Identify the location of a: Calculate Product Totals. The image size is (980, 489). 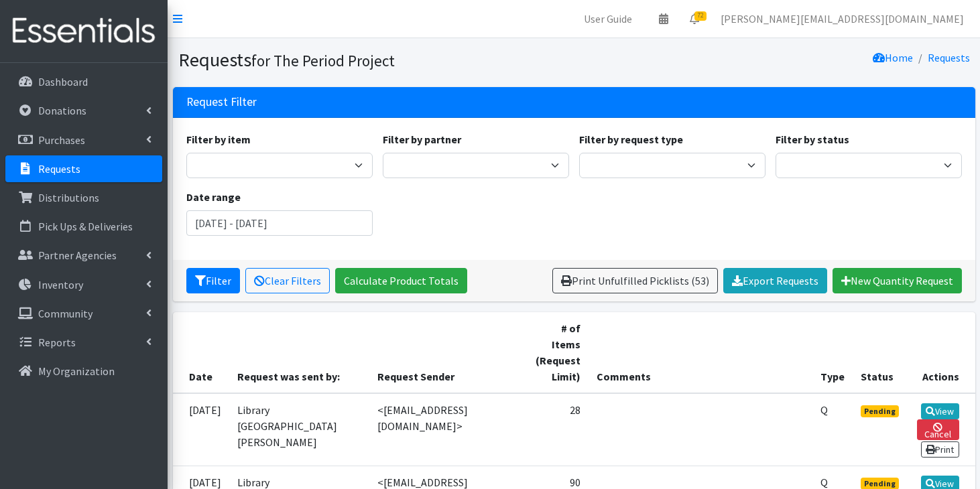
(401, 281).